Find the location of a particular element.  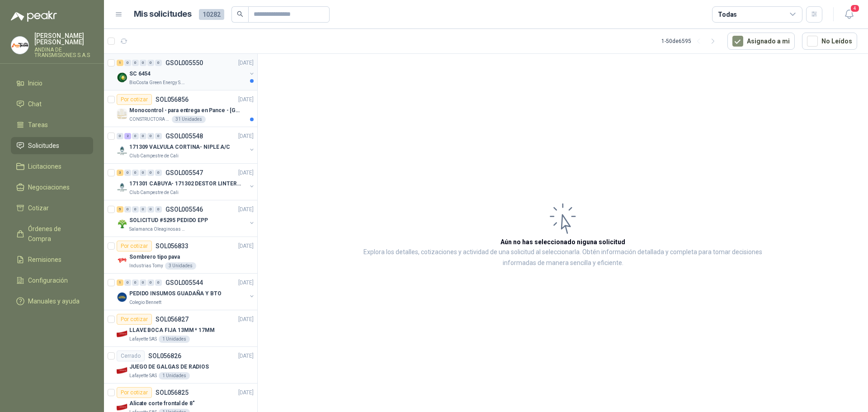

h3: Aún no has seleccionado niguna solicitud is located at coordinates (563, 242).